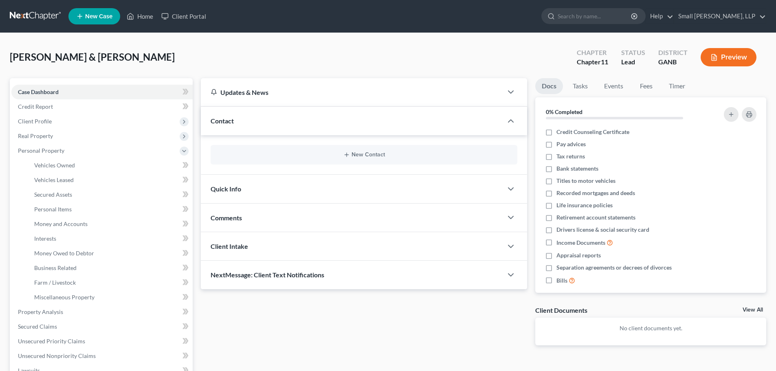 The width and height of the screenshot is (776, 371). What do you see at coordinates (673, 53) in the screenshot?
I see `div: District` at bounding box center [673, 53].